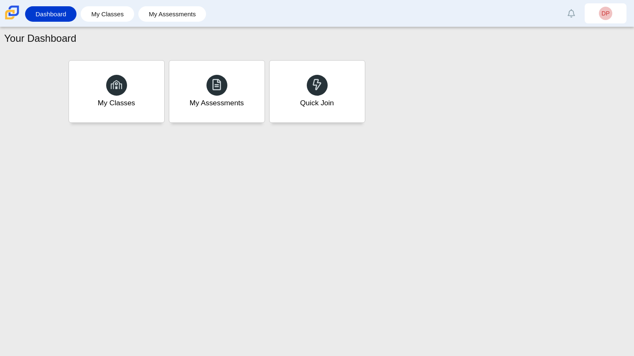 The height and width of the screenshot is (356, 634). I want to click on a: Quick Join, so click(317, 91).